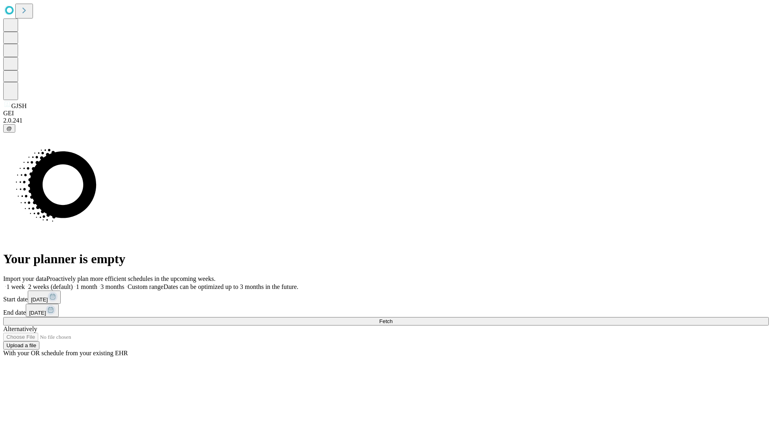 This screenshot has height=434, width=772. Describe the element at coordinates (112, 287) in the screenshot. I see `span: 3 months` at that location.